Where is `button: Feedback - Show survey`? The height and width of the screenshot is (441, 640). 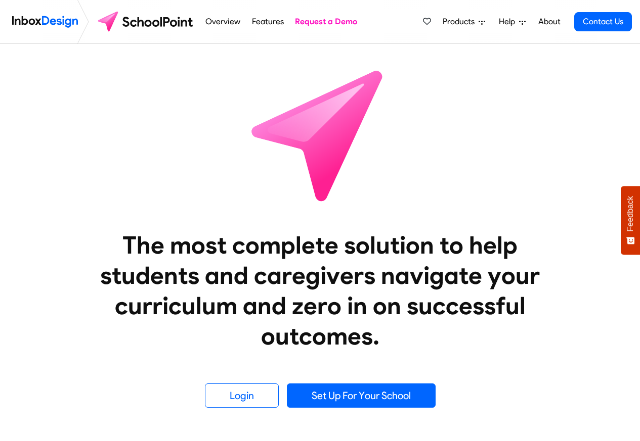 button: Feedback - Show survey is located at coordinates (630, 220).